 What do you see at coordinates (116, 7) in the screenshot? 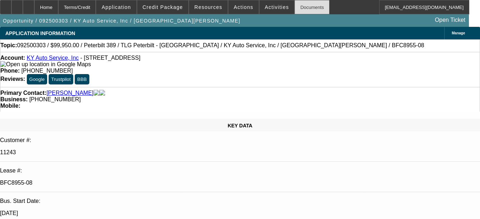
I see `span: Application` at bounding box center [116, 7].